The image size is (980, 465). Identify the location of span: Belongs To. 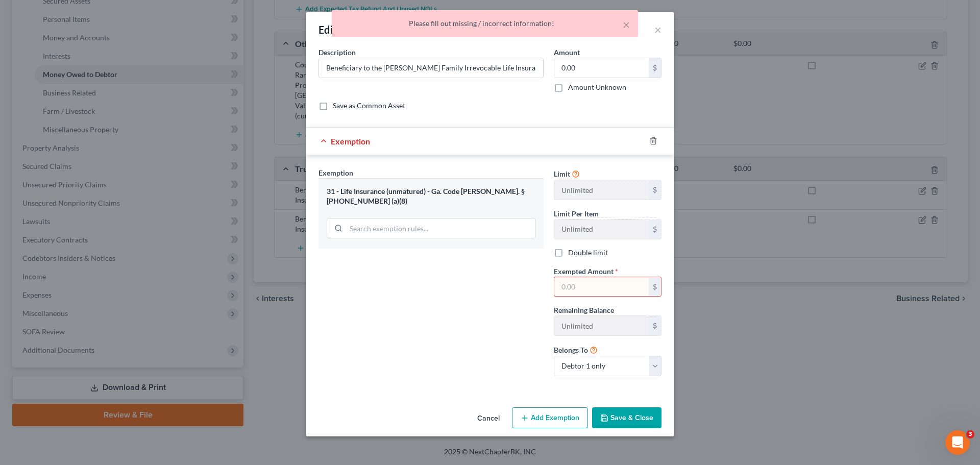
(570, 350).